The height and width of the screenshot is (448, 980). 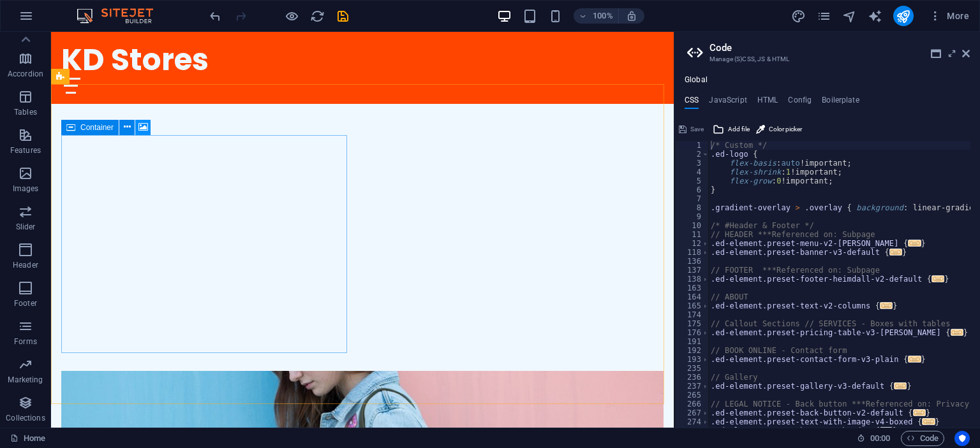 What do you see at coordinates (739, 129) in the screenshot?
I see `span: Add file` at bounding box center [739, 129].